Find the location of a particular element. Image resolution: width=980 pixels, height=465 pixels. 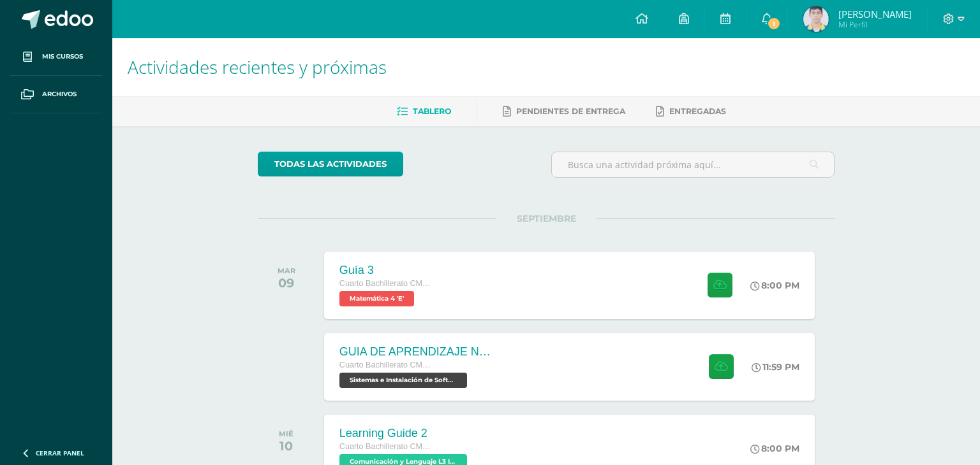

a: Tablero is located at coordinates (424, 112).